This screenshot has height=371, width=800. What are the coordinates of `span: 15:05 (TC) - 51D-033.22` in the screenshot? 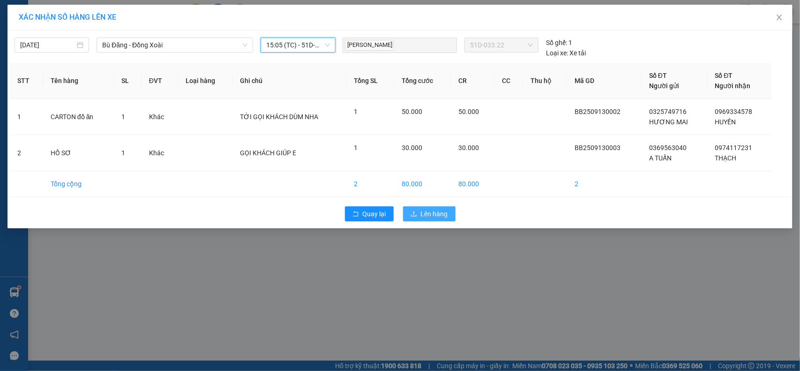 It's located at (298, 45).